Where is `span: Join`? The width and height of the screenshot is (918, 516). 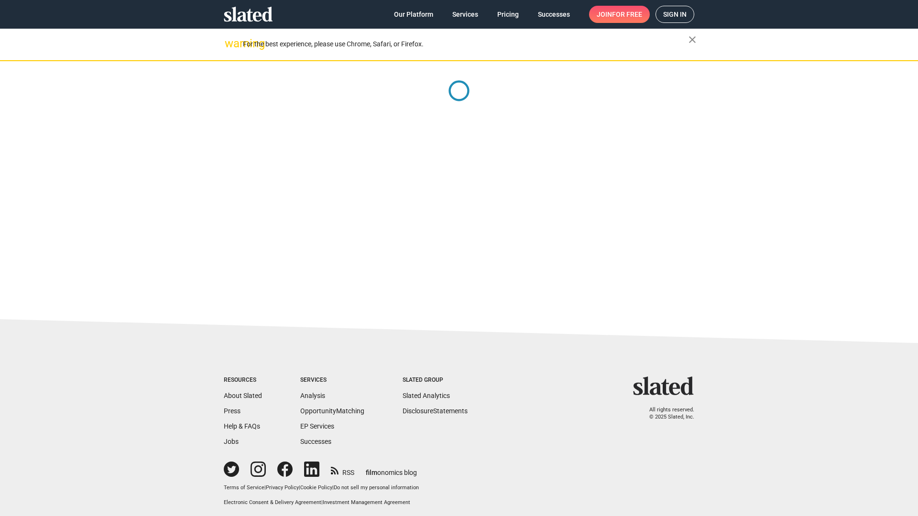
span: Join is located at coordinates (619, 14).